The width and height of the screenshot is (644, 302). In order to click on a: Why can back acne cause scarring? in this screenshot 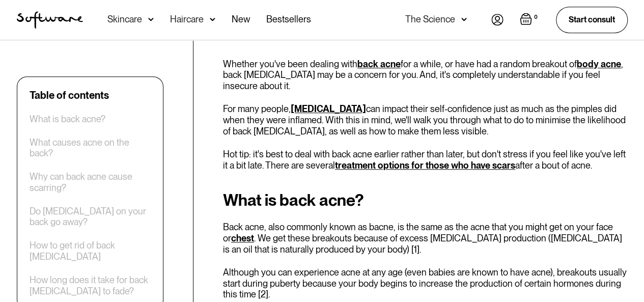, I will do `click(90, 182)`.